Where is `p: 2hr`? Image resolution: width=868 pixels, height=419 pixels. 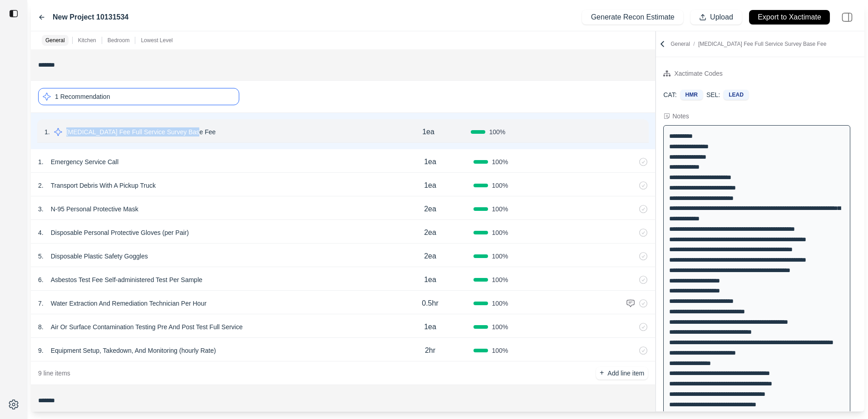
p: 2hr is located at coordinates (430, 350).